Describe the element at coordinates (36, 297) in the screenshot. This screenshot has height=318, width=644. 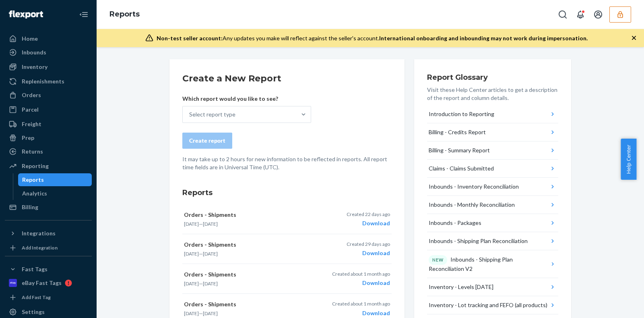
I see `div: Add Fast Tag` at that location.